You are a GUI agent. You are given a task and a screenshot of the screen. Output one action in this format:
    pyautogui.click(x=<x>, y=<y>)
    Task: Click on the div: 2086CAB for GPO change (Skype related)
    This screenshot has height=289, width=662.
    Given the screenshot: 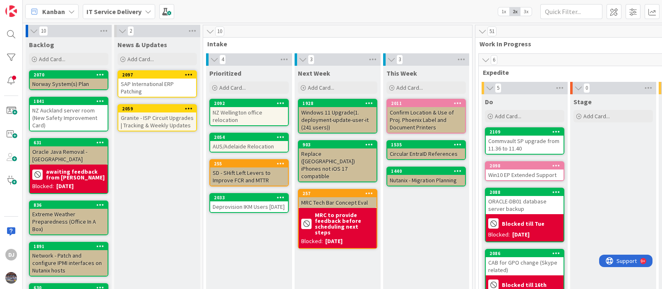 What is the action you would take?
    pyautogui.click(x=524, y=263)
    